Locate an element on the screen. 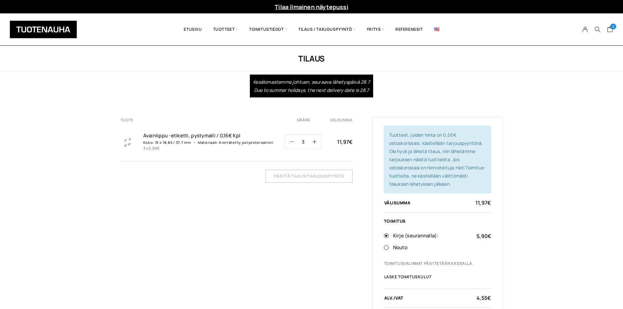 This screenshot has width=623, height=309. bdi: 3,99 is located at coordinates (154, 148).